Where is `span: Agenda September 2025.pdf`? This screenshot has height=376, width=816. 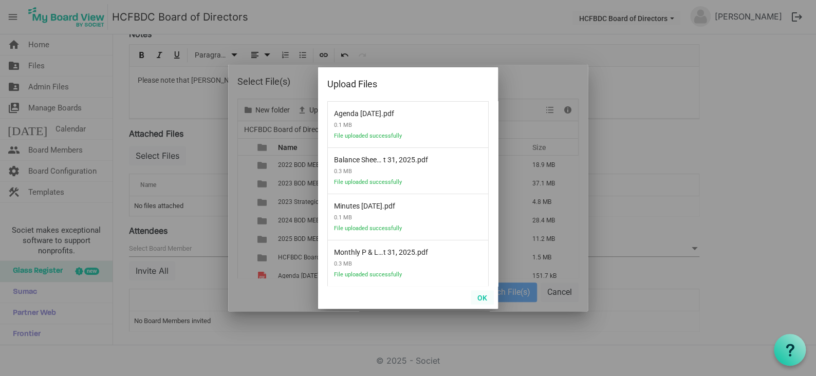 span: Agenda September 2025.pdf is located at coordinates (358, 110).